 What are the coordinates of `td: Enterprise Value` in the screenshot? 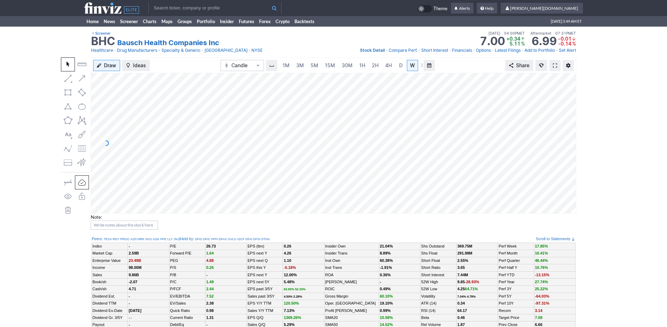 It's located at (110, 260).